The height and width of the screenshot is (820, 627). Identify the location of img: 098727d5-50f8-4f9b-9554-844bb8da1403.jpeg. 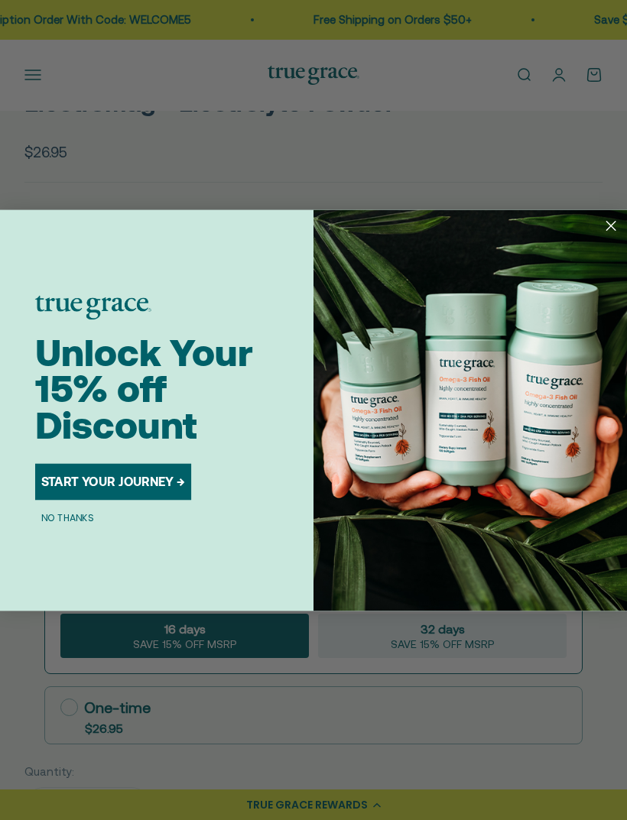
(470, 410).